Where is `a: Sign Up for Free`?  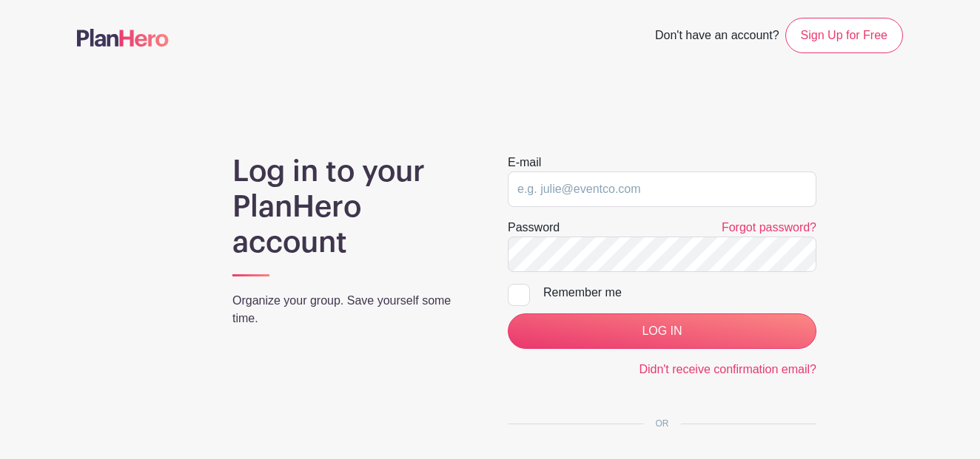
a: Sign Up for Free is located at coordinates (844, 35).